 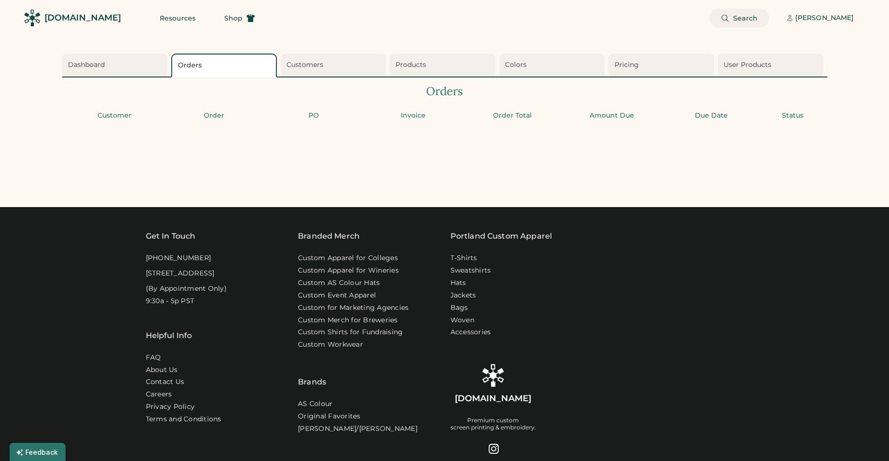 What do you see at coordinates (413, 116) in the screenshot?
I see `div: Invoice` at bounding box center [413, 116].